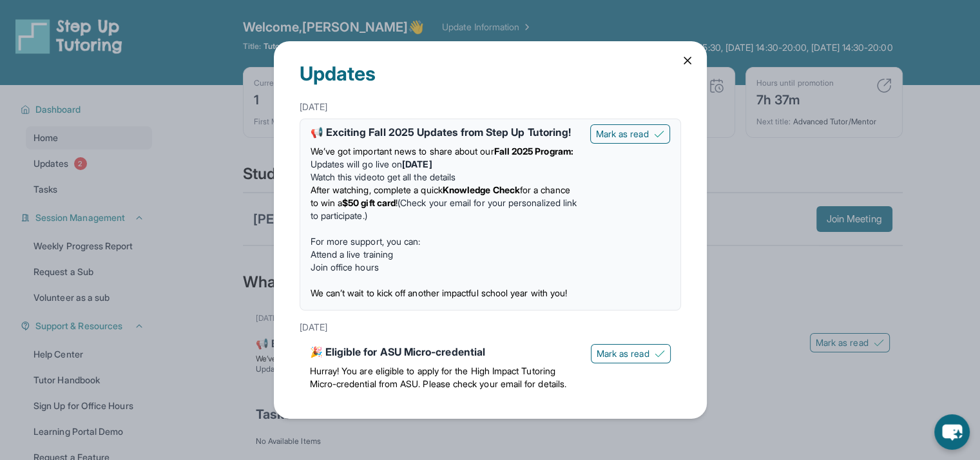 The width and height of the screenshot is (980, 460). What do you see at coordinates (368, 203) in the screenshot?
I see `strong: $50 gift card` at bounding box center [368, 203].